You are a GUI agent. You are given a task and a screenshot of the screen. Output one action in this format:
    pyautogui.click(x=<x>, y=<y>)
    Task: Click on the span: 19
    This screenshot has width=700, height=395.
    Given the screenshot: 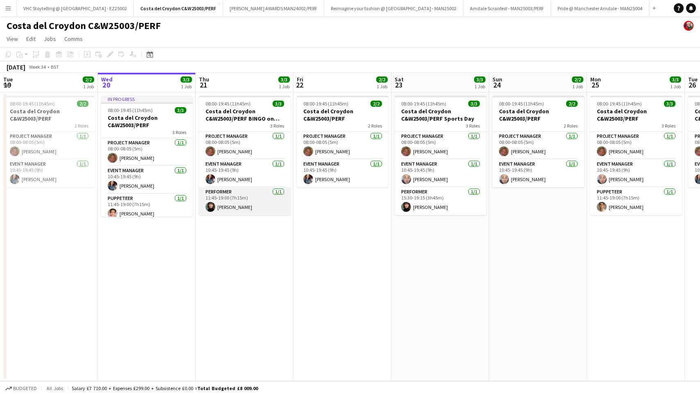 What is the action you would take?
    pyautogui.click(x=7, y=85)
    